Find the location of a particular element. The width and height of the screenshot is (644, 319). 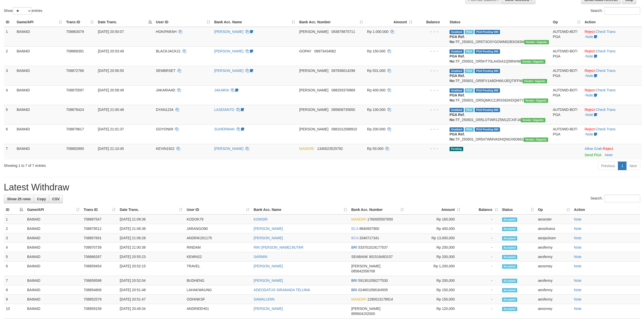

a: LASDIANTO is located at coordinates (224, 110).